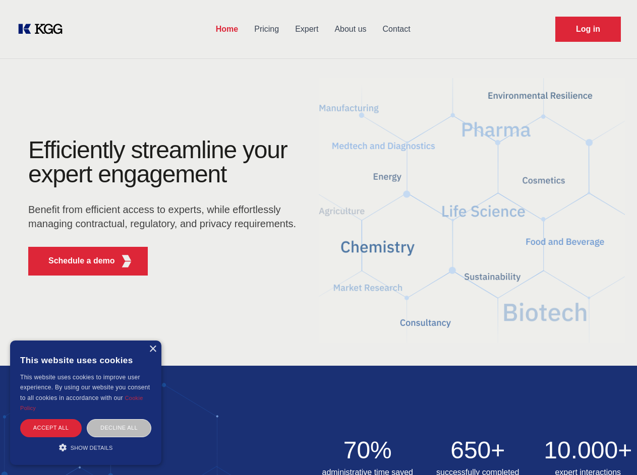 The image size is (637, 475). Describe the element at coordinates (43, 29) in the screenshot. I see `a: KOL Knowledge Platform: Talk to Key External Experts (KEE)` at that location.